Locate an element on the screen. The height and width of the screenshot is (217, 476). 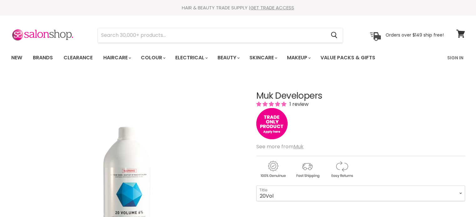
img: shipping.gif is located at coordinates (307, 170).